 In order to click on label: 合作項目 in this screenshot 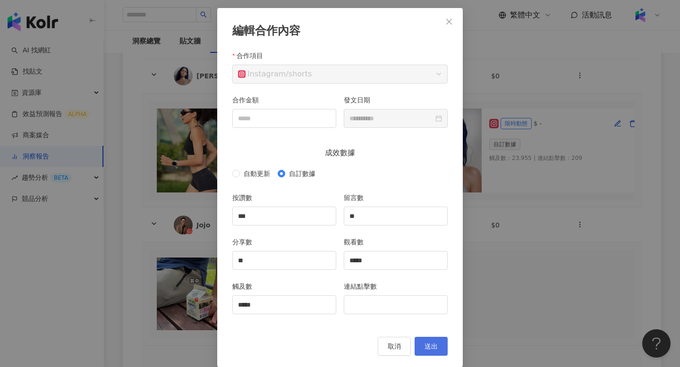, I will do `click(251, 56)`.